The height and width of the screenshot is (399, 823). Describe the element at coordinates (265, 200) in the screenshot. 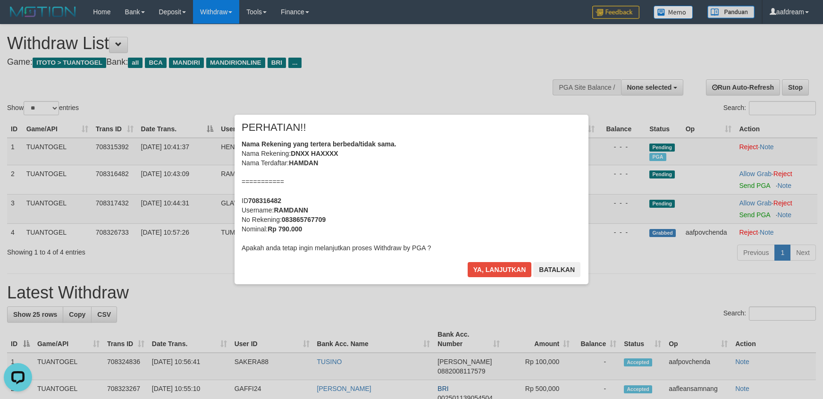

I see `b: 708316482` at that location.